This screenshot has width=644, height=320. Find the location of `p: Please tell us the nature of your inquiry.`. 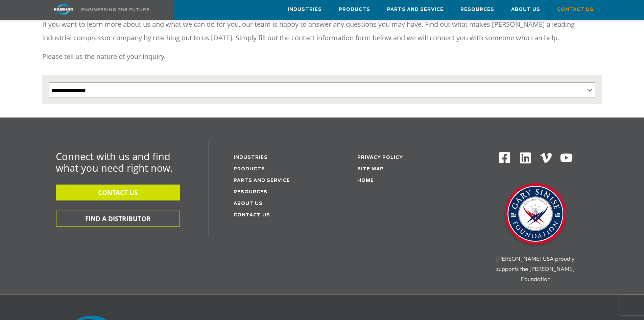

p: Please tell us the nature of your inquiry. is located at coordinates (322, 56).